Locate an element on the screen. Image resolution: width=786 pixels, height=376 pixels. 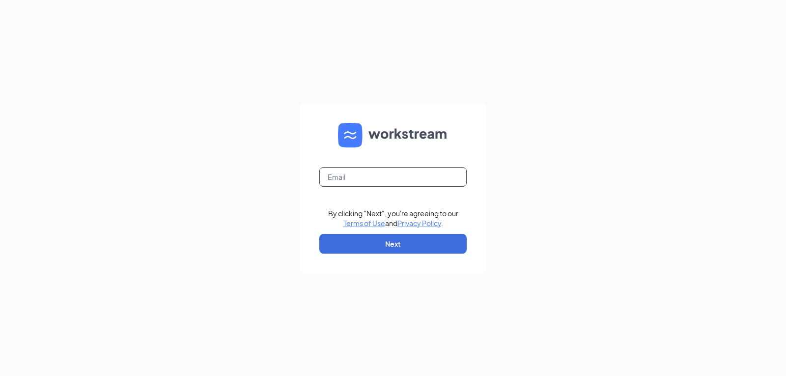
a: Terms of Use is located at coordinates (364, 223).